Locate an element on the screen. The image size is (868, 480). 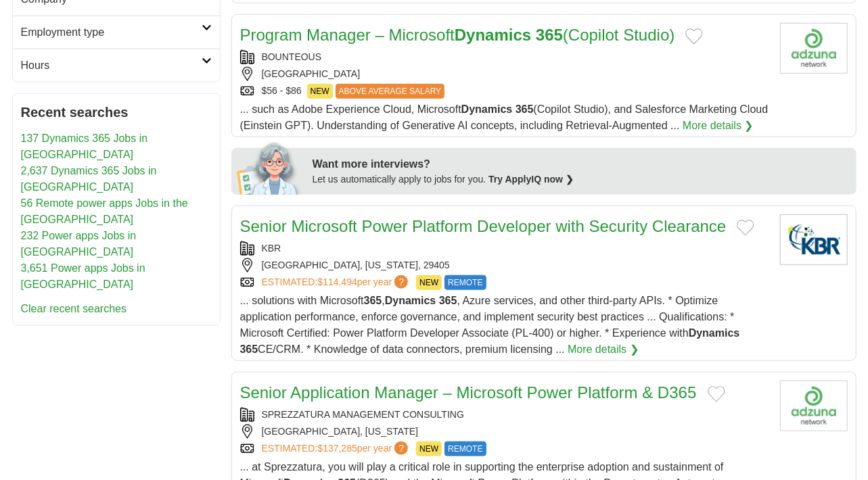
a: Try ApplyIQ now ❯ is located at coordinates (531, 179).